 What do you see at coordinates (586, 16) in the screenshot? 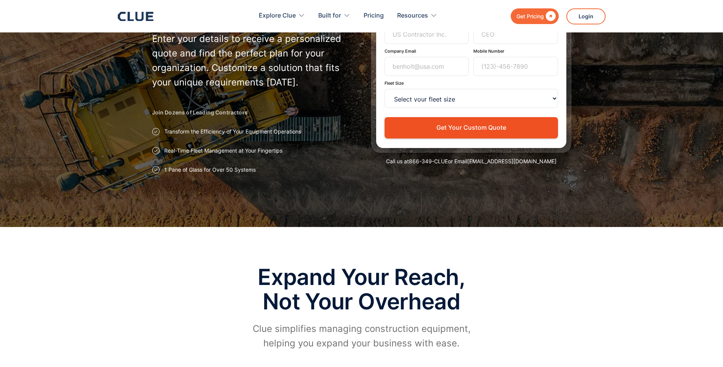
I see `a: Login` at bounding box center [586, 16].